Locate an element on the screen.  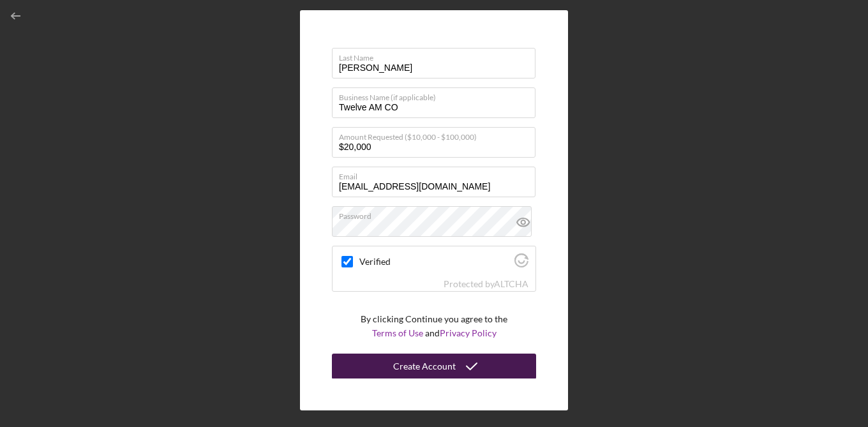
div: Create Account is located at coordinates (425, 366).